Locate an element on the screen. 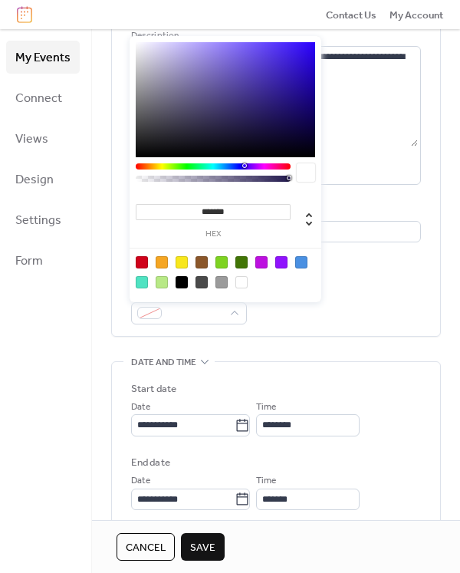 This screenshot has height=573, width=460. div: #BD10E0 is located at coordinates (261, 262).